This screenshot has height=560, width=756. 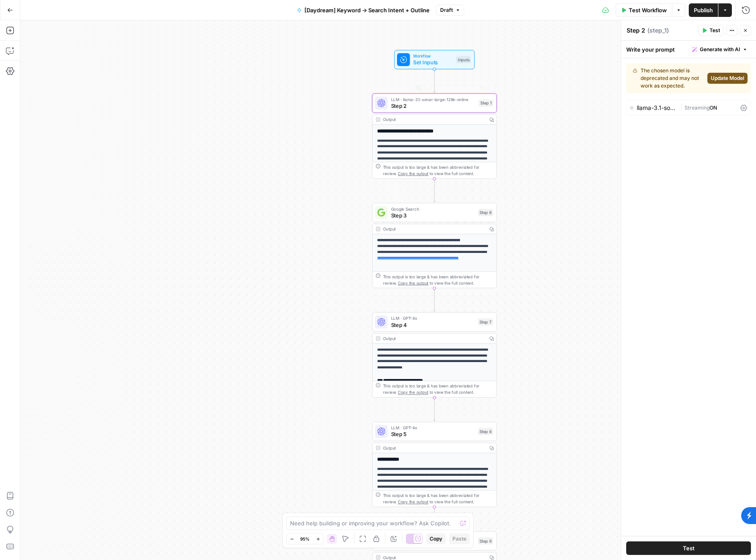 What do you see at coordinates (703, 10) in the screenshot?
I see `span: Publish` at bounding box center [703, 10].